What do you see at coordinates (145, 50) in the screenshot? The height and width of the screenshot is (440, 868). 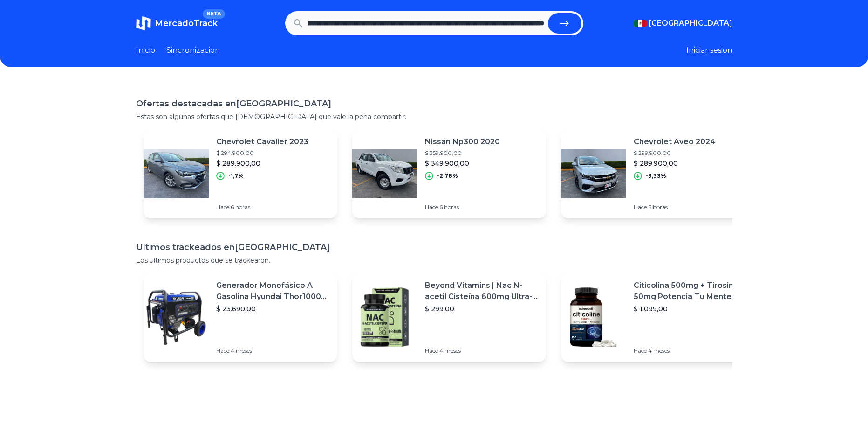 I see `a: Inicio` at bounding box center [145, 50].